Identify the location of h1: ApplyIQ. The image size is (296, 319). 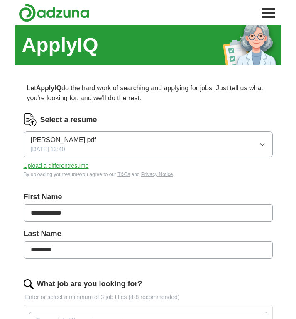
(60, 45).